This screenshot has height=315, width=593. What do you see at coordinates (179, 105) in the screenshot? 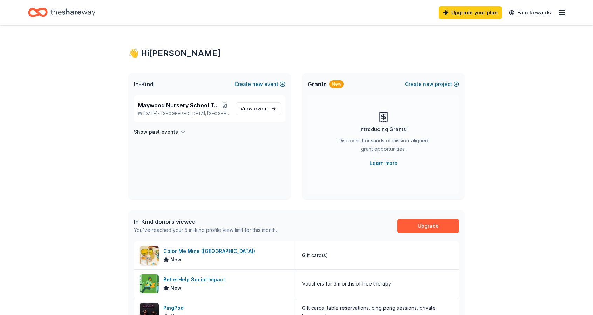
I see `span: Maywood Nursery School Tricky Tray` at bounding box center [179, 105].